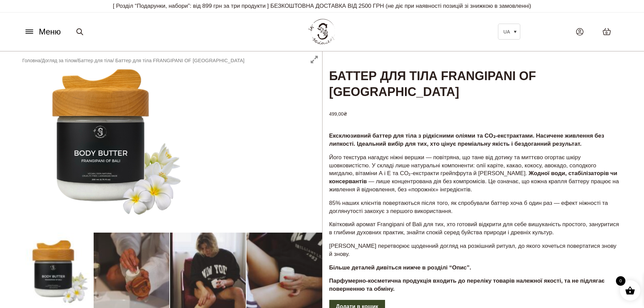  I want to click on a: Баттер для тіла, so click(95, 60).